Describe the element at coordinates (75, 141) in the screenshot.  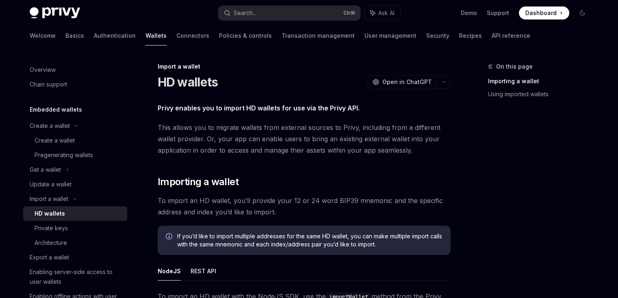
I see `a: Create a wallet` at that location.